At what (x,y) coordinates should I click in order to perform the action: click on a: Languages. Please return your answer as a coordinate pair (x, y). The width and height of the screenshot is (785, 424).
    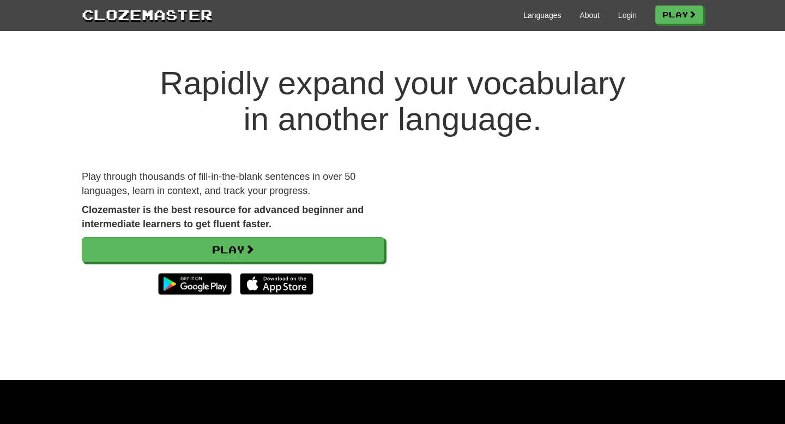
    Looking at the image, I should click on (542, 15).